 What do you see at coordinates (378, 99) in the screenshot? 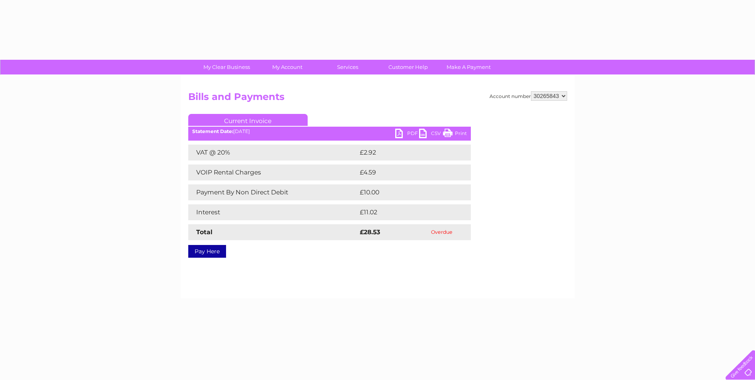
I see `h2: Bills and Payments` at bounding box center [378, 99].